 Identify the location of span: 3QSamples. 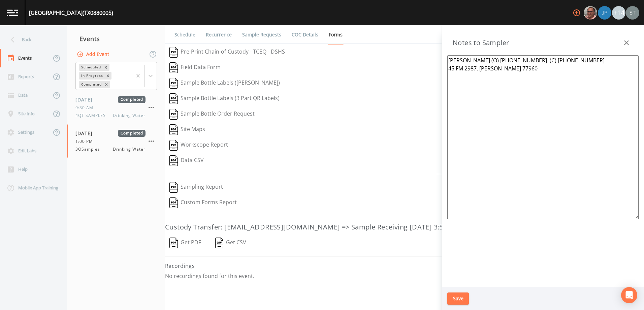
(90, 149).